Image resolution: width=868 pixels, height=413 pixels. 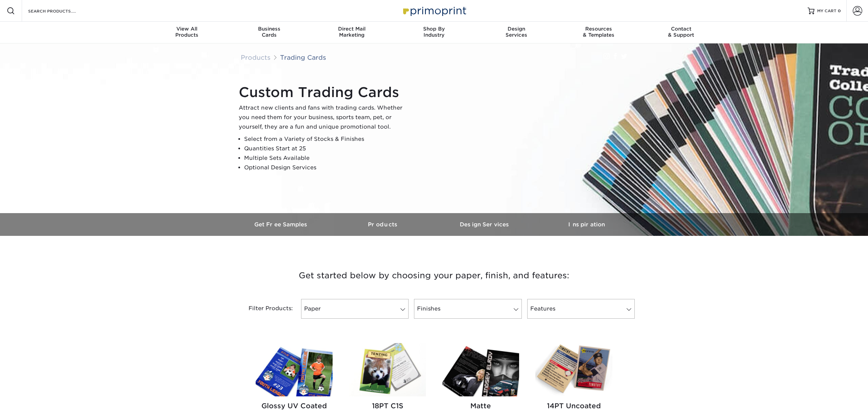 I want to click on h2: Matte, so click(x=480, y=406).